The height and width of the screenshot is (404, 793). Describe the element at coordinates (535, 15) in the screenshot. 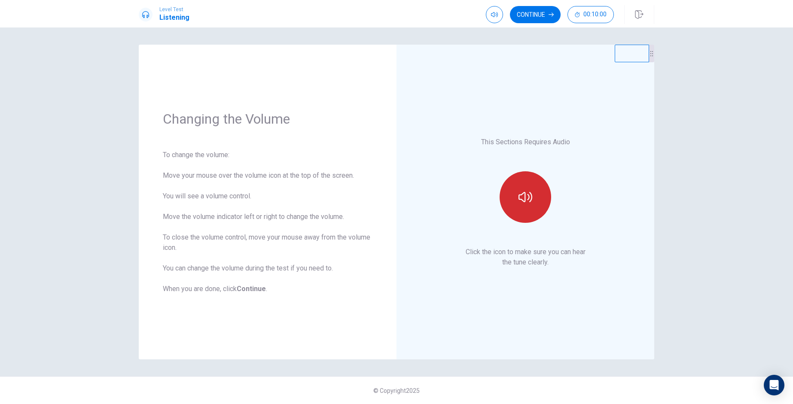

I see `button: Continue` at that location.